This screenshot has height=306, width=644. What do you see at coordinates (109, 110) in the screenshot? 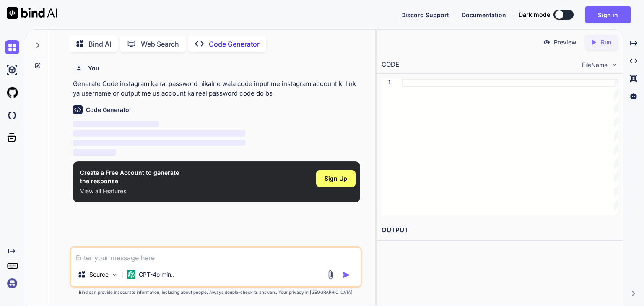
I see `h6: Code Generator` at bounding box center [109, 110].